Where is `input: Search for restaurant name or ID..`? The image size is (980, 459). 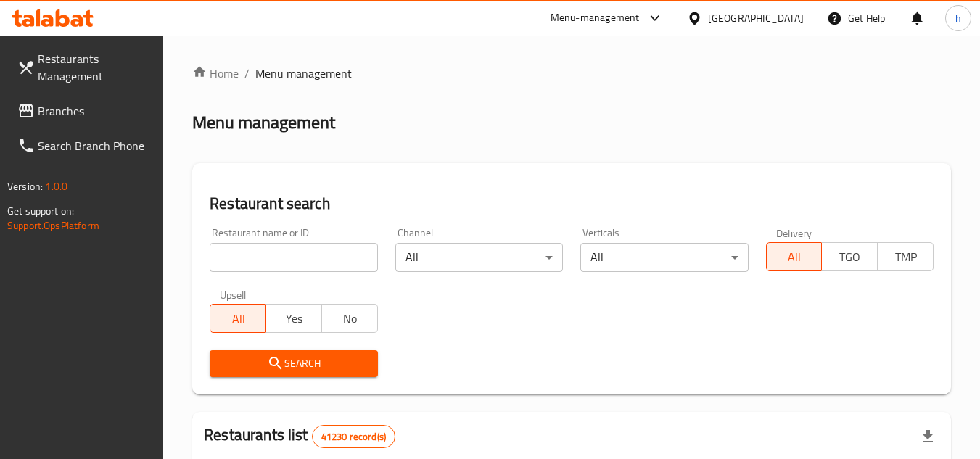 input: Search for restaurant name or ID.. is located at coordinates (293, 257).